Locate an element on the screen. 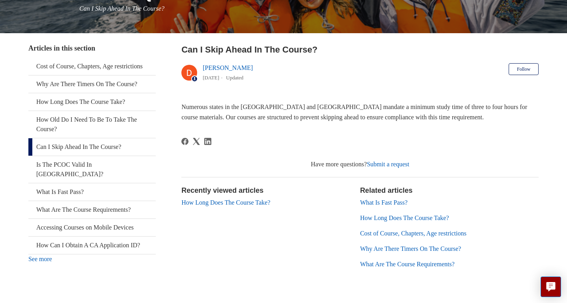 The image size is (567, 303). a: Can I Skip Ahead In The Course? is located at coordinates (92, 147).